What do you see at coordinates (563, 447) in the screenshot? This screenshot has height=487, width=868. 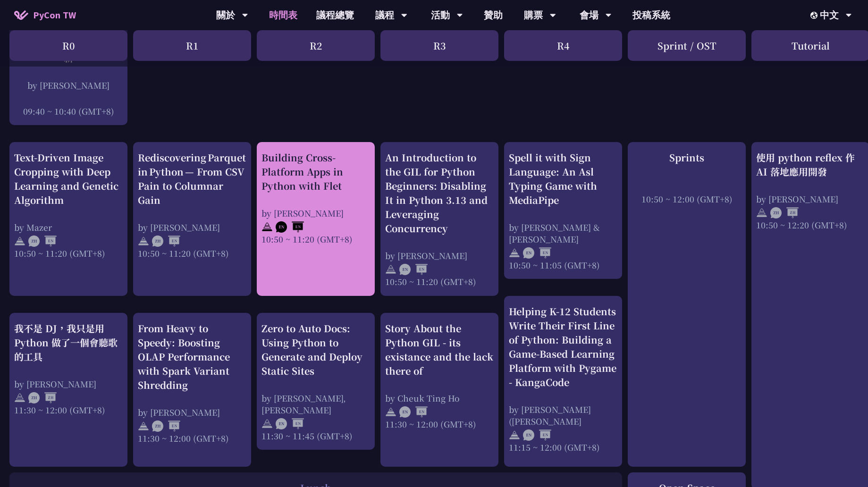 I see `div: 11:15 ~ 12:00 (GMT+8)` at bounding box center [563, 447].